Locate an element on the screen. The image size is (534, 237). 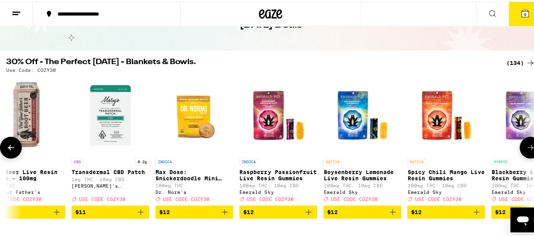
p: Spicy Chili Mango Live Resin Gummies is located at coordinates (446, 174).